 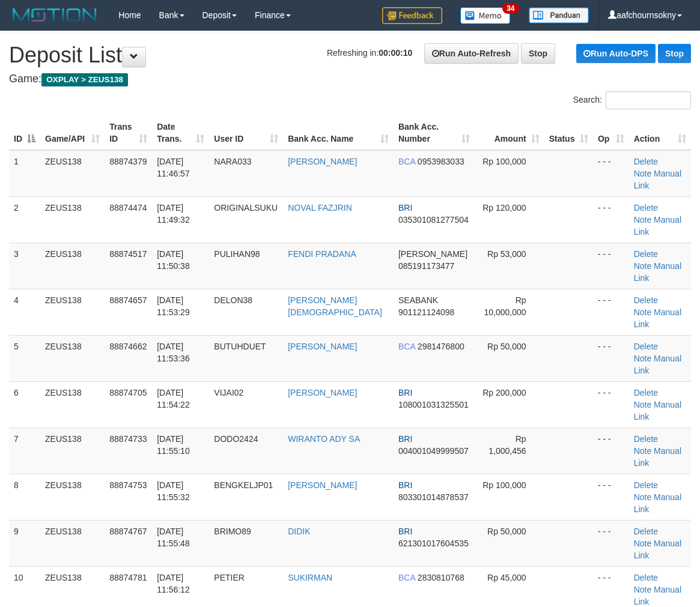 I want to click on span: Copy 2830810768 to clipboard, so click(x=441, y=578).